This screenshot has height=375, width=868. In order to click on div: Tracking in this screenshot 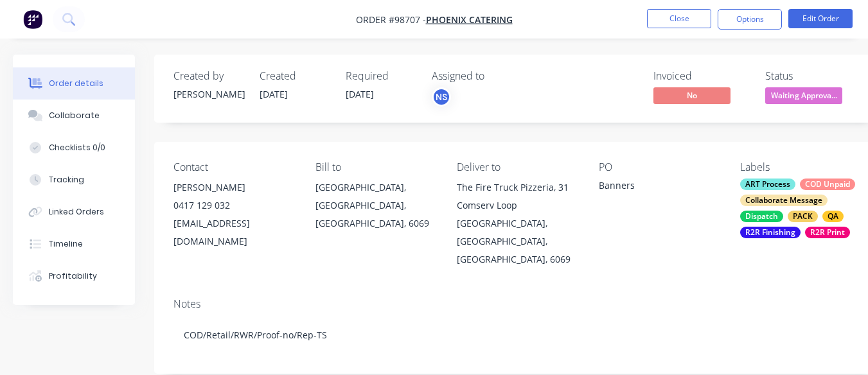, I will do `click(66, 180)`.